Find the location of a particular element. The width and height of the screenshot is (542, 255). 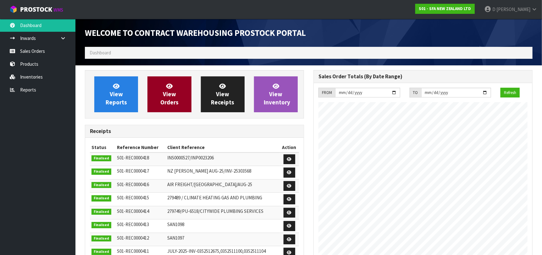

a: ViewReports is located at coordinates (116, 94).